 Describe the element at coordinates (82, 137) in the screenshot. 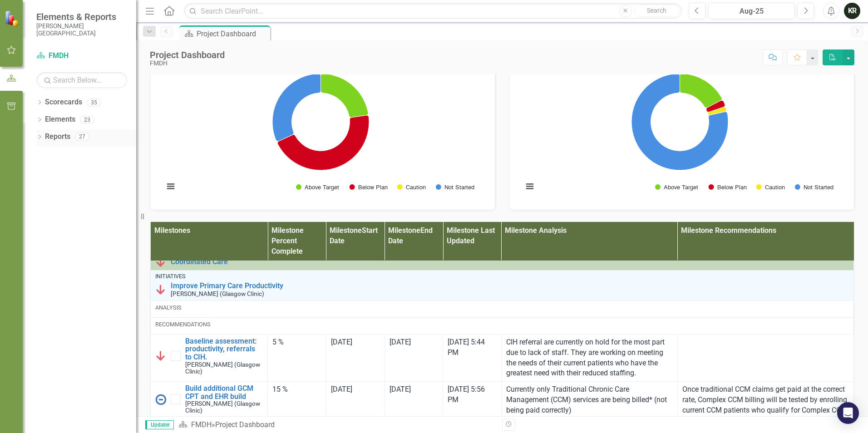

I see `div: 27` at that location.